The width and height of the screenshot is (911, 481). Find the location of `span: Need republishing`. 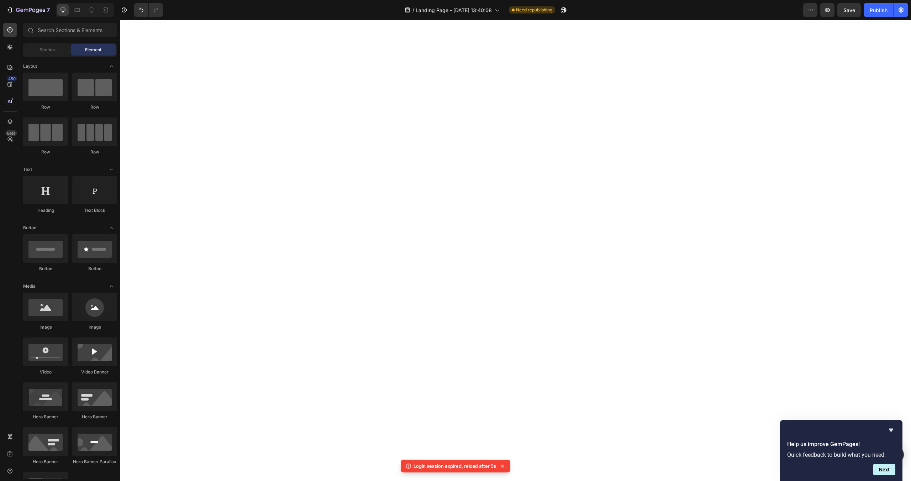

span: Need republishing is located at coordinates (534, 10).